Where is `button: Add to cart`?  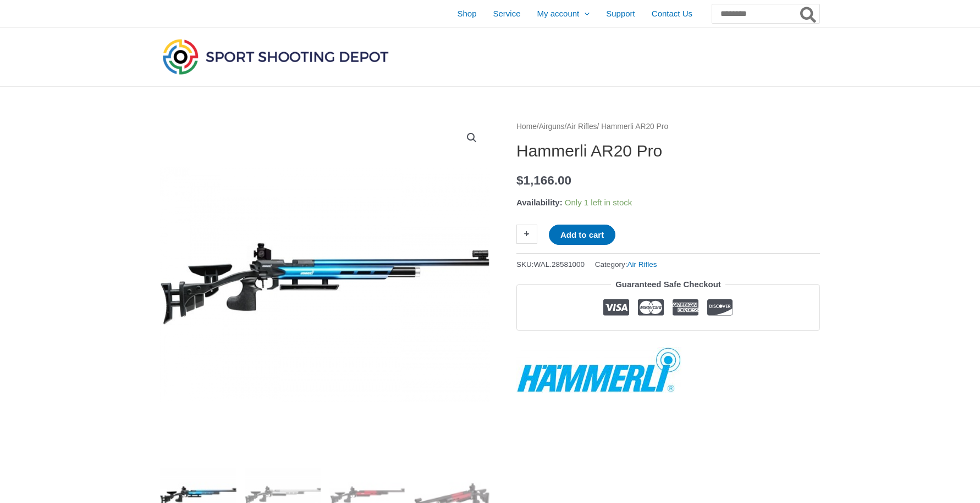 button: Add to cart is located at coordinates (582, 235).